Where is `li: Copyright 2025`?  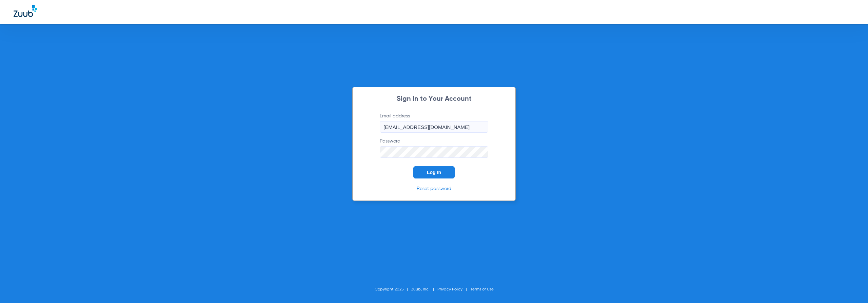
li: Copyright 2025 is located at coordinates (393, 289).